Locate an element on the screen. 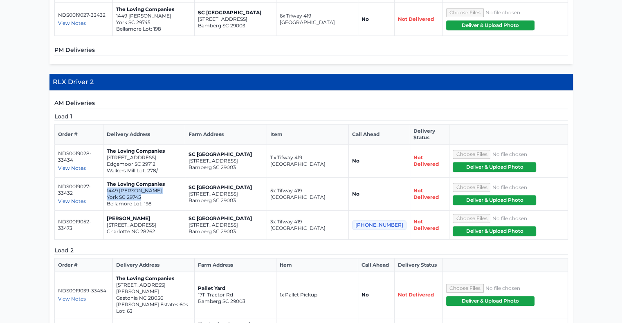 This screenshot has height=323, width=622. p: Charlotte NC 28262 is located at coordinates (144, 232).